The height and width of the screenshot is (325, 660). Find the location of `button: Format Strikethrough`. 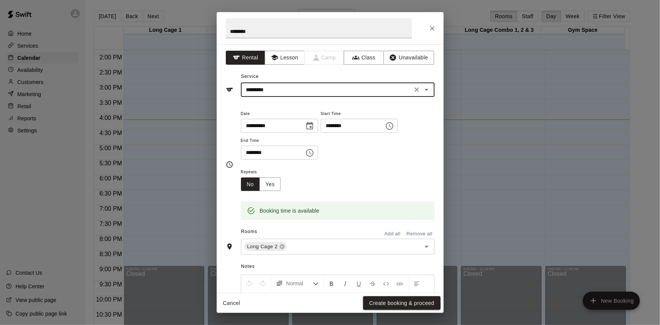

button: Format Strikethrough is located at coordinates (372, 283).